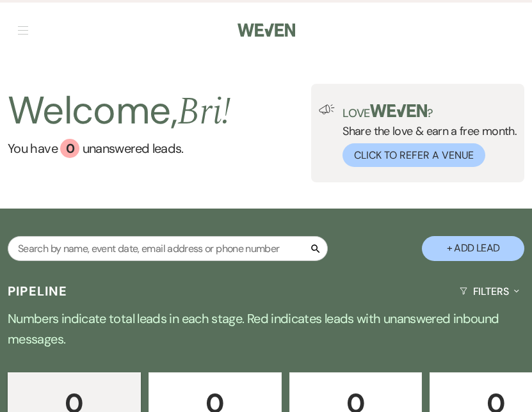  I want to click on button: Filters, so click(489, 291).